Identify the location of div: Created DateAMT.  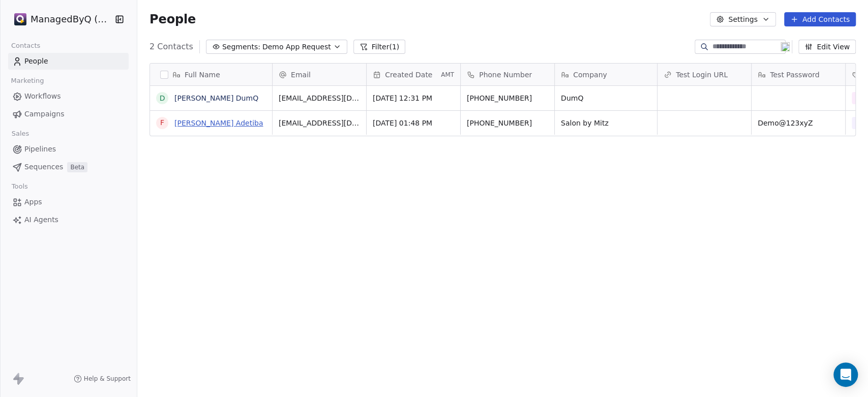
(413, 74).